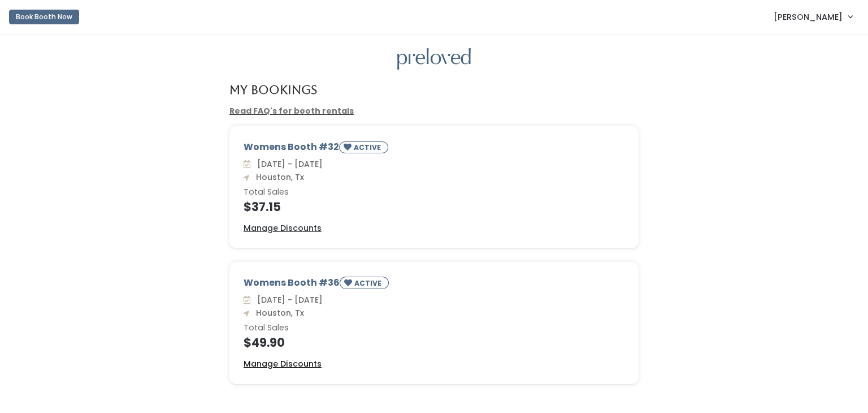  What do you see at coordinates (273, 89) in the screenshot?
I see `h4: My Bookings` at bounding box center [273, 89].